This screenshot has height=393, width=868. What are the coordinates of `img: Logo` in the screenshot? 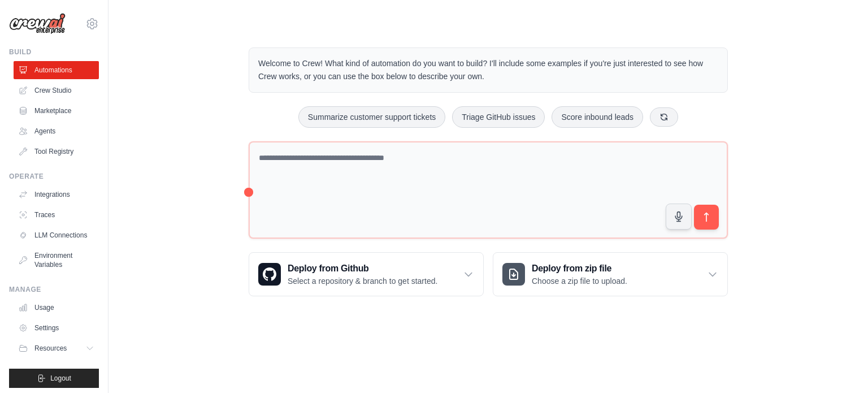 It's located at (37, 24).